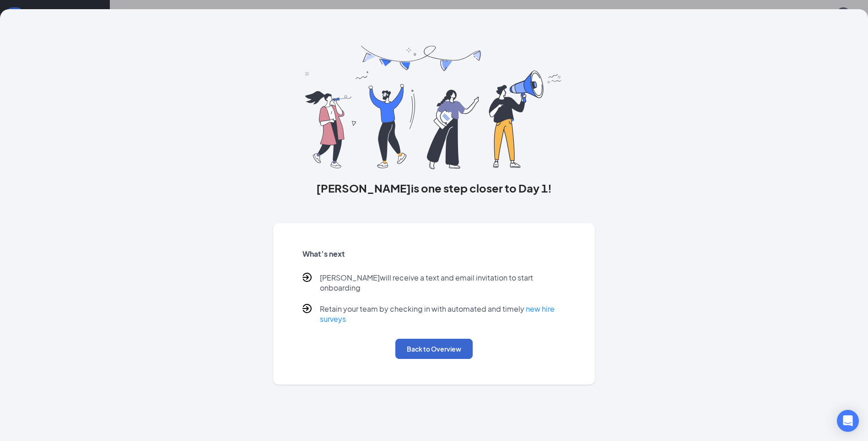 This screenshot has height=441, width=868. Describe the element at coordinates (443, 314) in the screenshot. I see `p: Retain your team by checking in with automated and timely` at that location.